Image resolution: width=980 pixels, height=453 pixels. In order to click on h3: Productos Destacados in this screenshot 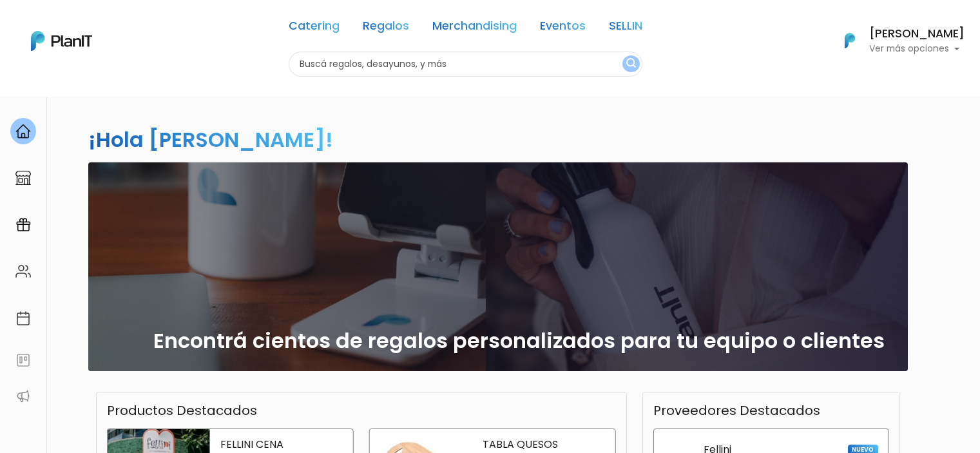, I will do `click(182, 410)`.